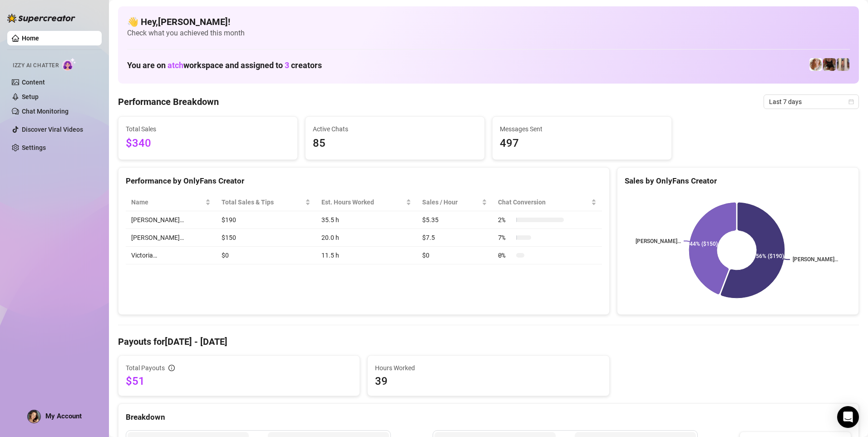 This screenshot has width=868, height=437. What do you see at coordinates (64, 416) in the screenshot?
I see `span: My Account` at bounding box center [64, 416].